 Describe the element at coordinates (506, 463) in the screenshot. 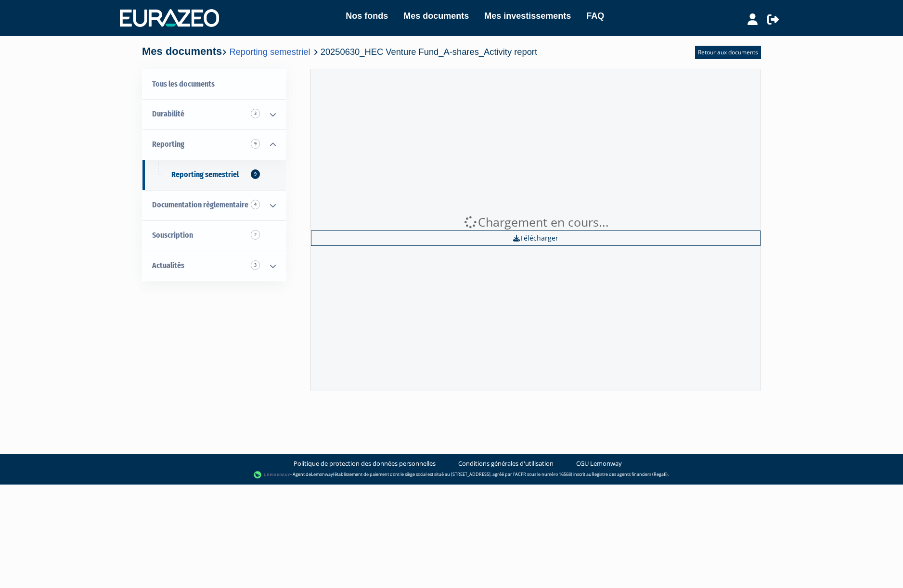

I see `a: Conditions générales d'utilisation` at that location.